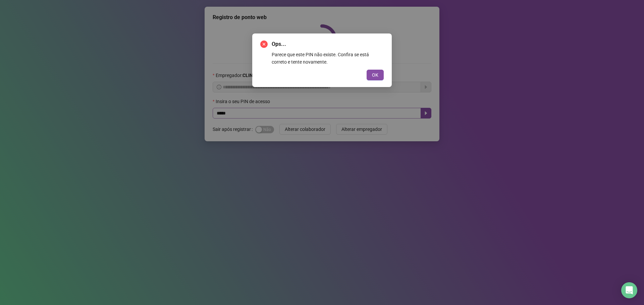 This screenshot has width=644, height=305. I want to click on div: Parece que este PIN não existe. Confira se está correto e tente novamente., so click(328, 58).